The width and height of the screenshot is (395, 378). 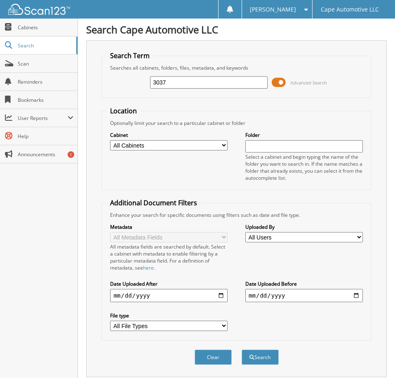 I want to click on a: here, so click(x=148, y=267).